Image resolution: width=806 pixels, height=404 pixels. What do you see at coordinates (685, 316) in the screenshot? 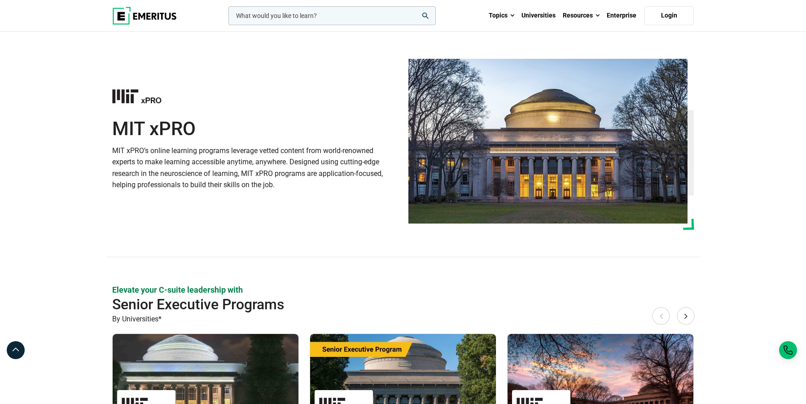
I see `button: Next` at bounding box center [685, 316].